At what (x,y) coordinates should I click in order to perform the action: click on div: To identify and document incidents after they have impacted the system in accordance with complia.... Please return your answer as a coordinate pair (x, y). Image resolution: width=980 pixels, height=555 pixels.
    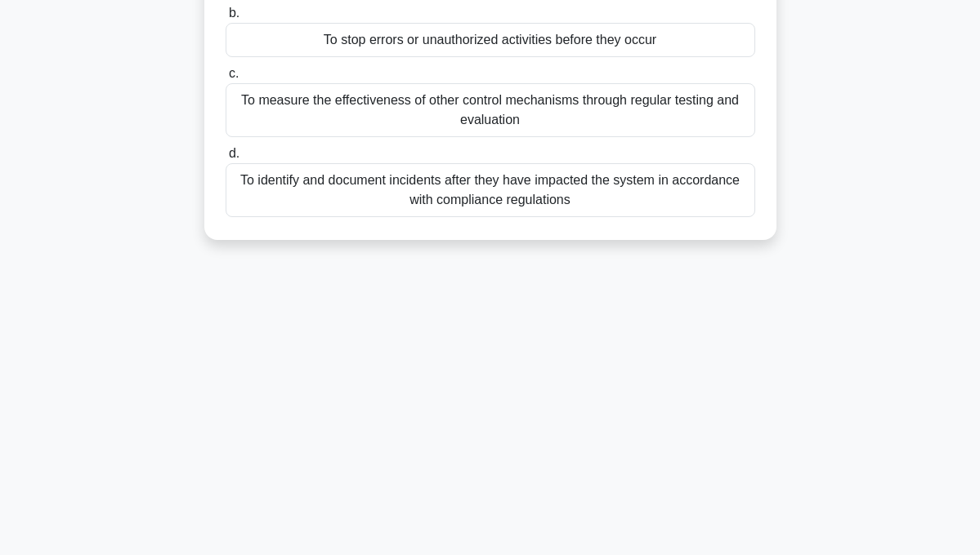
    Looking at the image, I should click on (490, 191).